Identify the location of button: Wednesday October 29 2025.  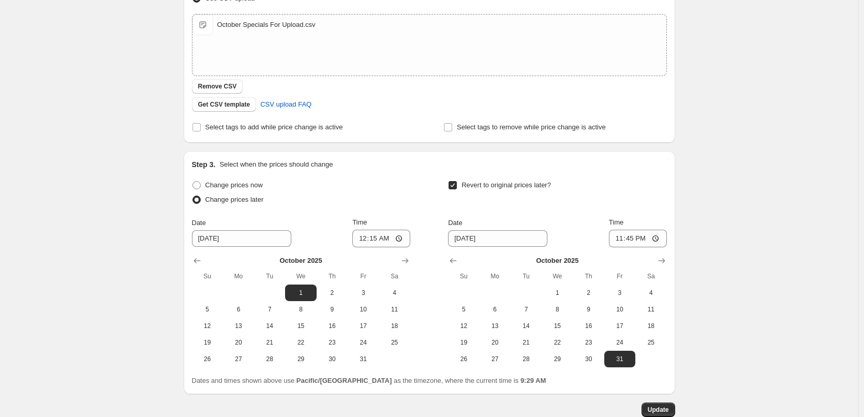
(301, 359).